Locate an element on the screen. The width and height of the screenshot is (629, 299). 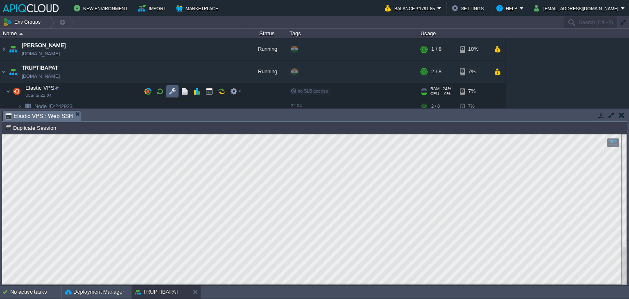
span: RAM is located at coordinates (435, 89).